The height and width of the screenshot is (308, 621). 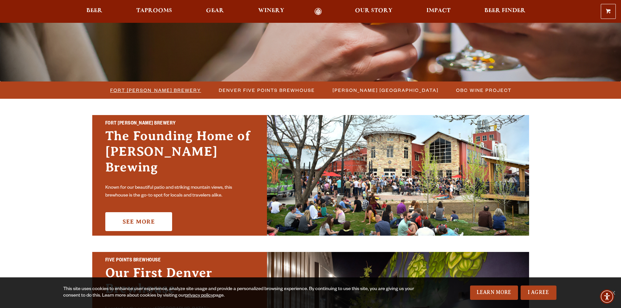 I want to click on a: See More, so click(x=139, y=222).